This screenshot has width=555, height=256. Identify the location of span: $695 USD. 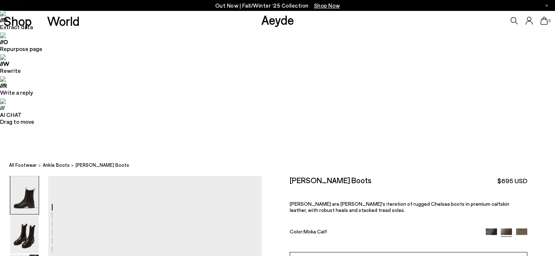
(512, 181).